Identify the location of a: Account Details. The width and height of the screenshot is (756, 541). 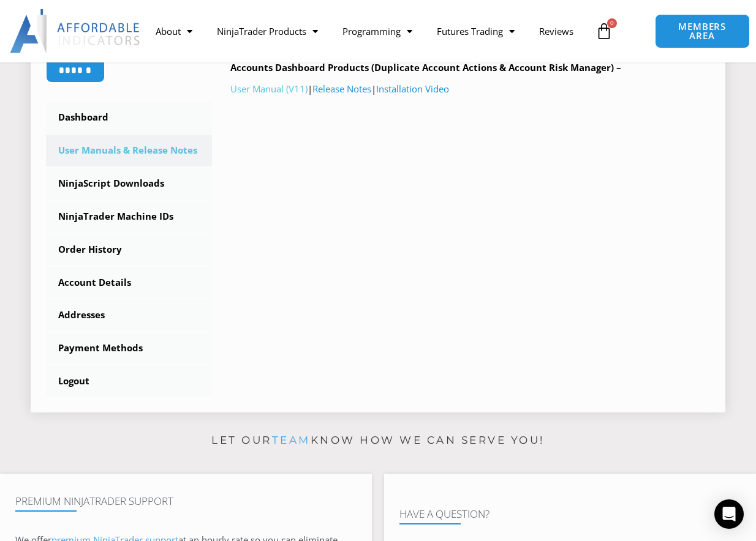
(128, 283).